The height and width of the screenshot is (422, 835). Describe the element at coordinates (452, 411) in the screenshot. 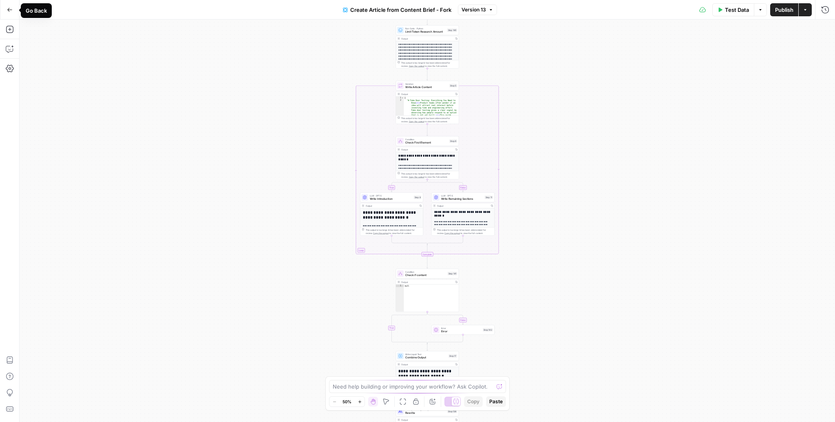

I see `div: Step 138` at that location.